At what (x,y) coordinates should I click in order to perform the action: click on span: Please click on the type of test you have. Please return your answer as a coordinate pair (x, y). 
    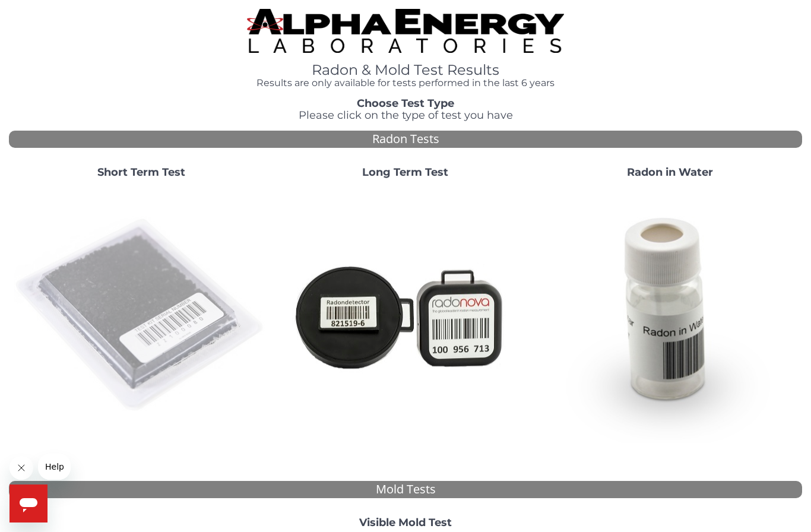
    Looking at the image, I should click on (406, 115).